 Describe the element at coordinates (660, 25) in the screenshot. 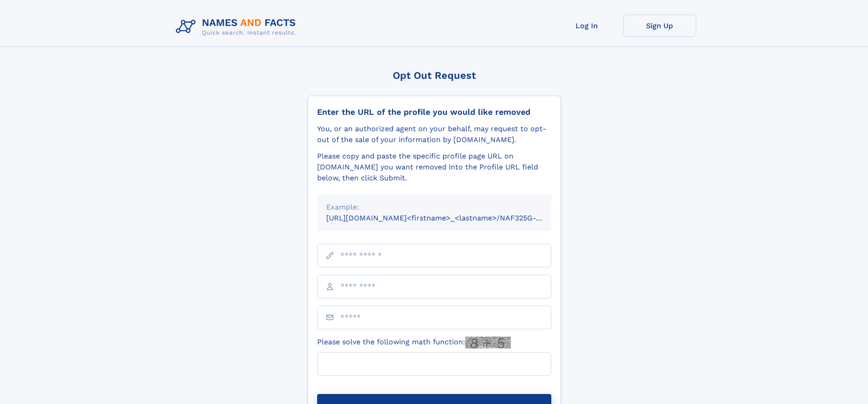

I see `a: Sign Up` at that location.